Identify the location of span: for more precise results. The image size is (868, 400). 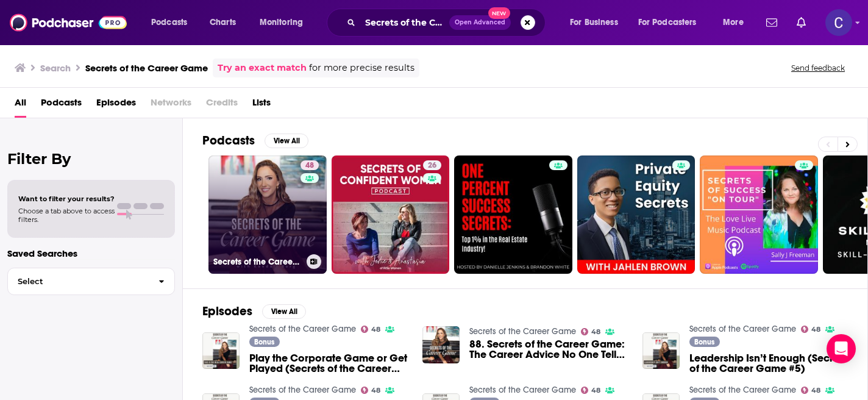
(362, 68).